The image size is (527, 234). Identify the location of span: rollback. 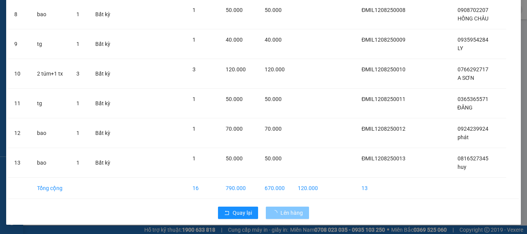
(227, 214).